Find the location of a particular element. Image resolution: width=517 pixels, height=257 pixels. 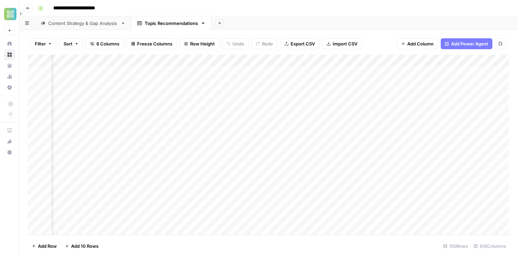

button: Redo is located at coordinates (264, 44).